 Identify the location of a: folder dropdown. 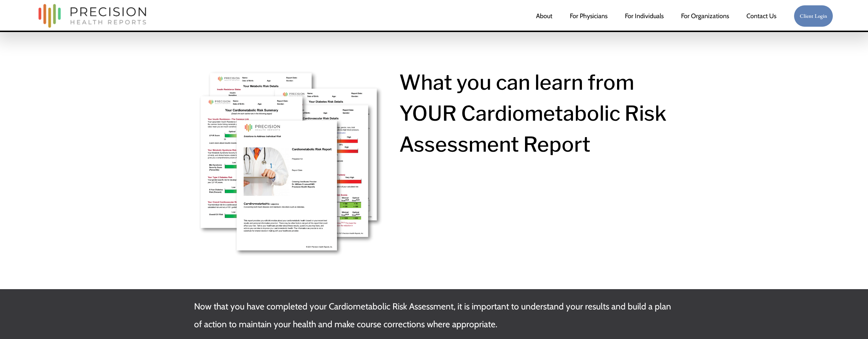
(705, 16).